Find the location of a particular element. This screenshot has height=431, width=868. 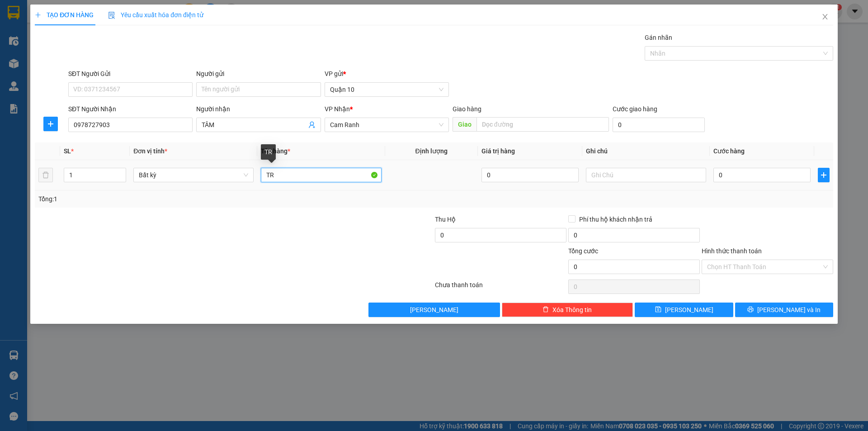

div: Người gửi is located at coordinates (258, 74).